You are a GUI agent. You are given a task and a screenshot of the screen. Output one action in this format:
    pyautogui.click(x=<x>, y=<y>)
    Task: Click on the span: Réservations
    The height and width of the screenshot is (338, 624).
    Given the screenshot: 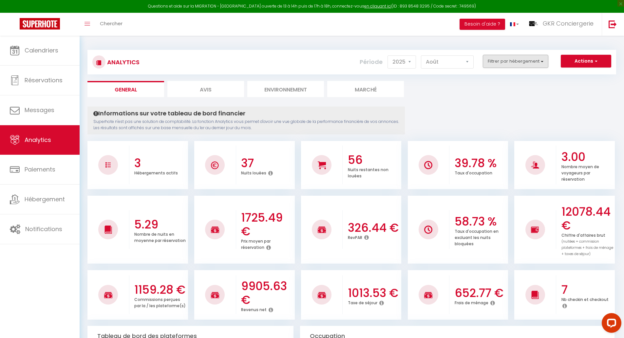 What is the action you would take?
    pyautogui.click(x=44, y=80)
    